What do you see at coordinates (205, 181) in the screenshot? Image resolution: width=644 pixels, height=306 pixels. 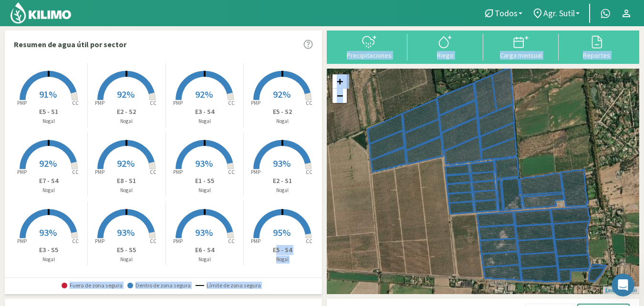 I see `p: E1 - S5` at bounding box center [205, 181].